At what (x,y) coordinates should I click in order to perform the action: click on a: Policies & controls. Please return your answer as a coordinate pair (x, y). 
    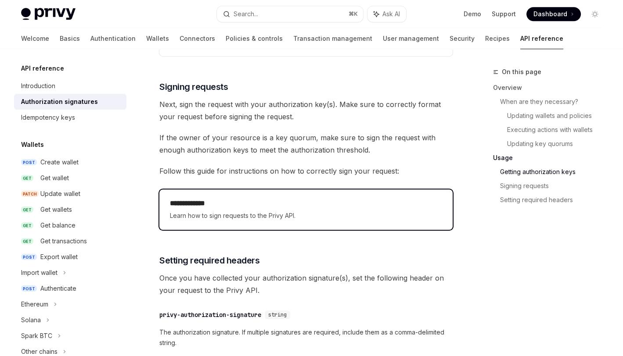
    Looking at the image, I should click on (254, 39).